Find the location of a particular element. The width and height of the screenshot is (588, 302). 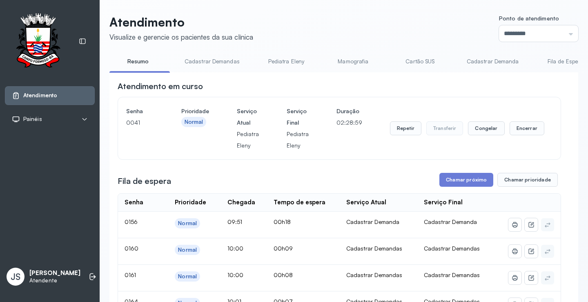

div: Cadastrar Demanda is located at coordinates (378, 222).